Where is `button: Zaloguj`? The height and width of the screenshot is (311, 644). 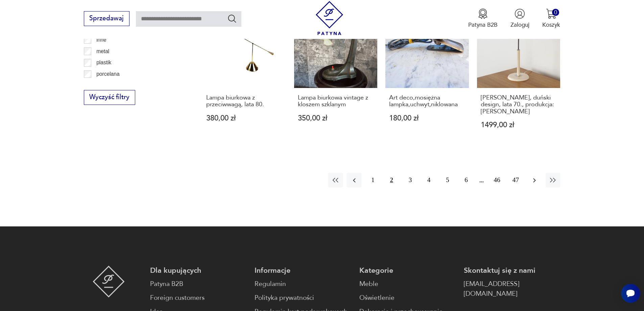
button: Zaloguj is located at coordinates (520, 19).